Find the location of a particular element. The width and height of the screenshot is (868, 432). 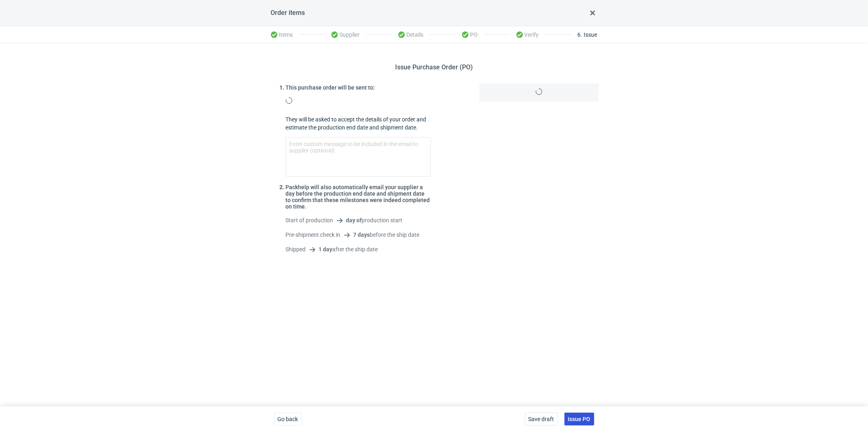

strong: day of is located at coordinates (354, 221).